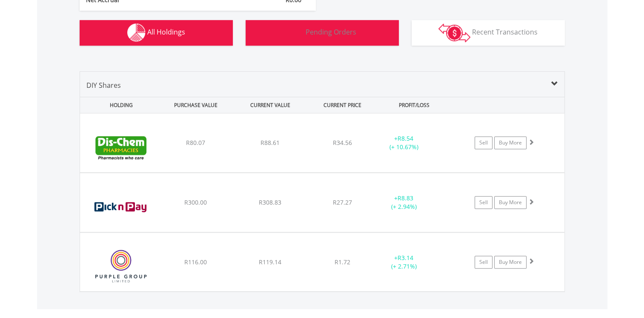 Image resolution: width=644 pixels, height=318 pixels. What do you see at coordinates (296, 32) in the screenshot?
I see `img: pending_instructions-wht.png` at bounding box center [296, 32].